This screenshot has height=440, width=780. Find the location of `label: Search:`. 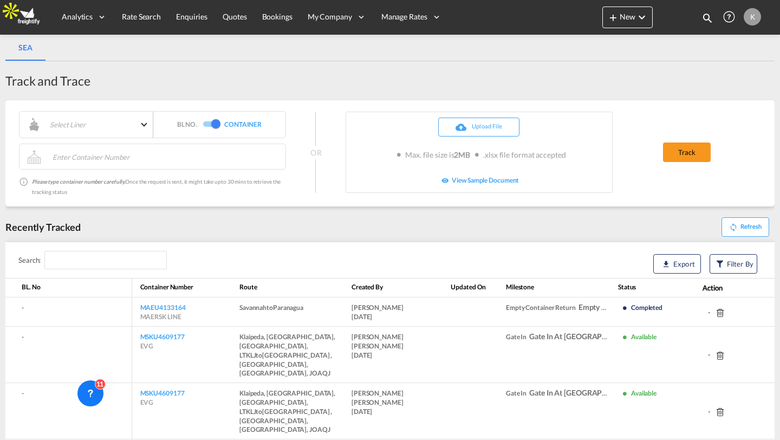

label: Search: is located at coordinates (93, 260).